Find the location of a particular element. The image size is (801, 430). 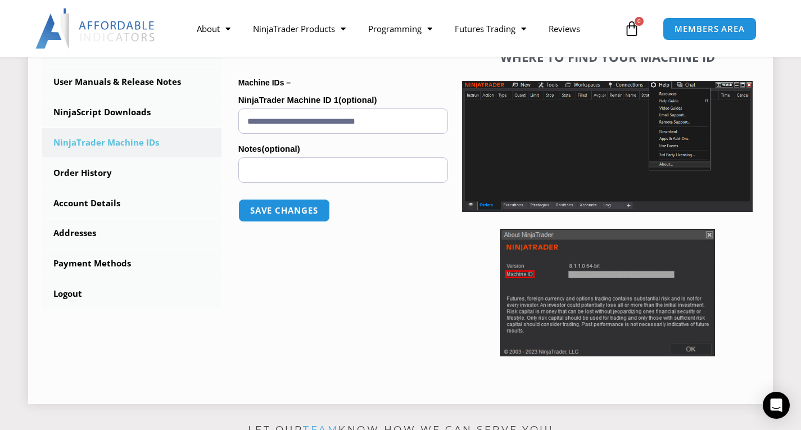

nav: Account pages is located at coordinates (132, 173).